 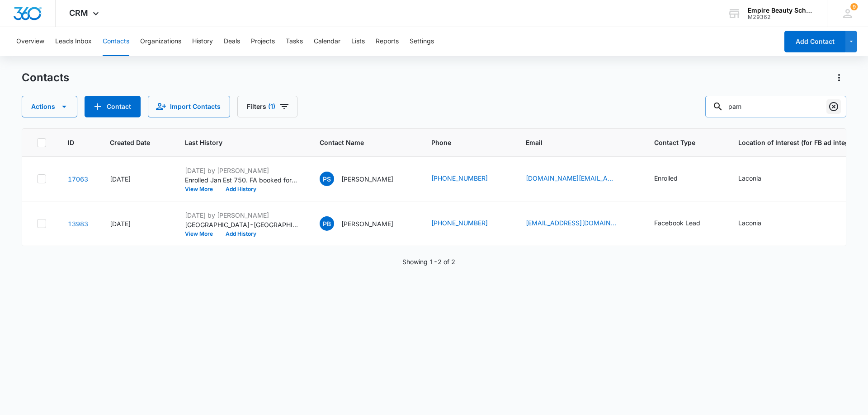 I want to click on button: Organizations, so click(x=160, y=41).